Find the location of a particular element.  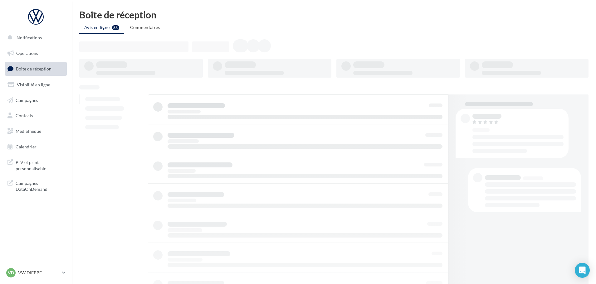

span: Calendrier is located at coordinates (26, 147).